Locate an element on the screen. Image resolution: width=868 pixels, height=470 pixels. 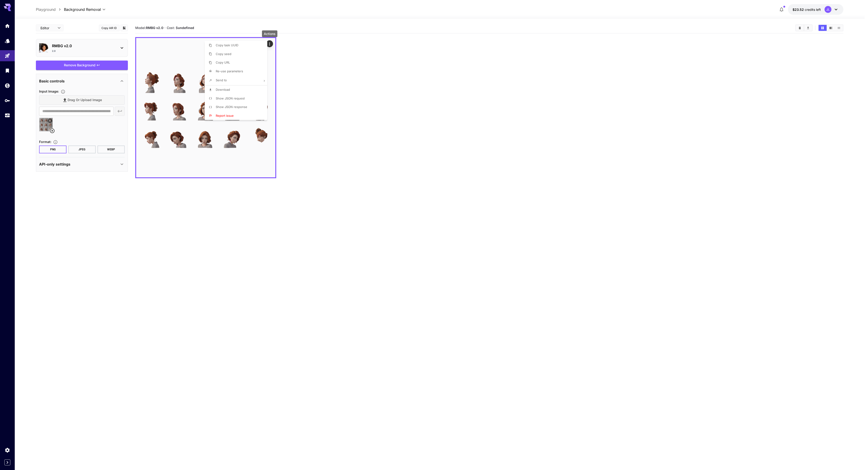
span: Download is located at coordinates (223, 90).